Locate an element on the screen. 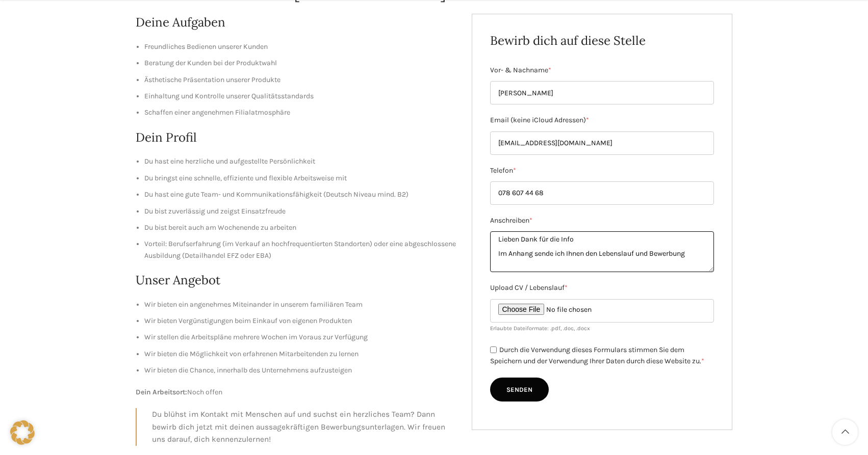  small: Erlaubte Dateiformate: .pdf, .doc, .docx is located at coordinates (540, 328).